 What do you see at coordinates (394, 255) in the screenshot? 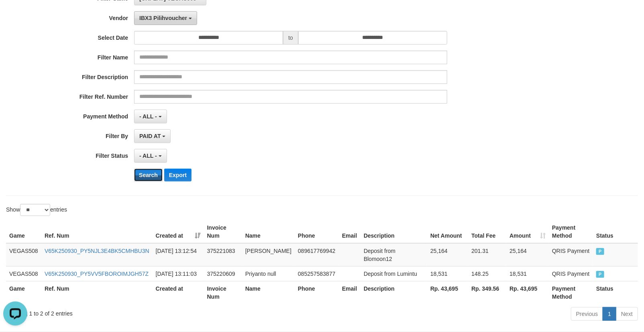
I see `td: Deposit from Blomoon12` at bounding box center [394, 255].